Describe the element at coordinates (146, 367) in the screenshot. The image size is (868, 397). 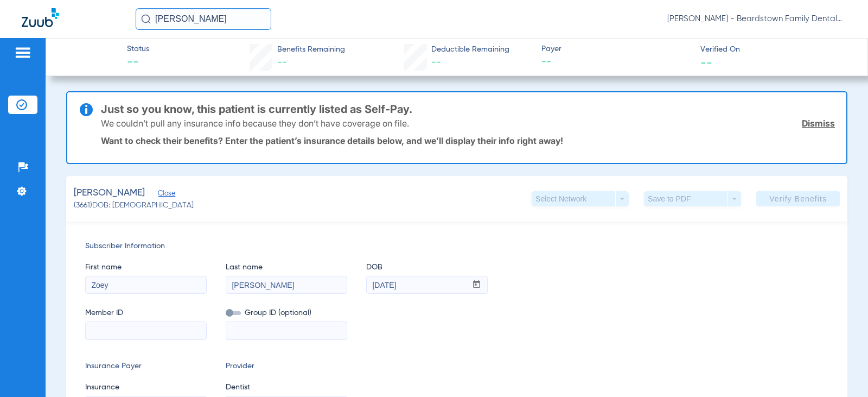
I see `span: Insurance Payer` at that location.